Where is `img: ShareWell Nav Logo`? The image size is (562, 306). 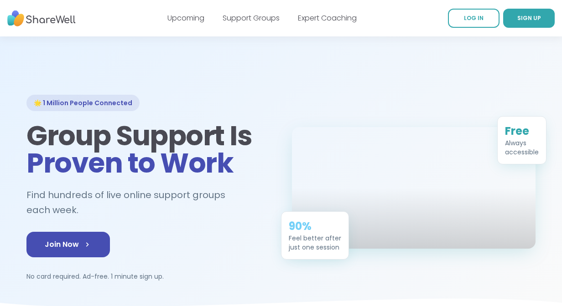
img: ShareWell Nav Logo is located at coordinates (41, 18).